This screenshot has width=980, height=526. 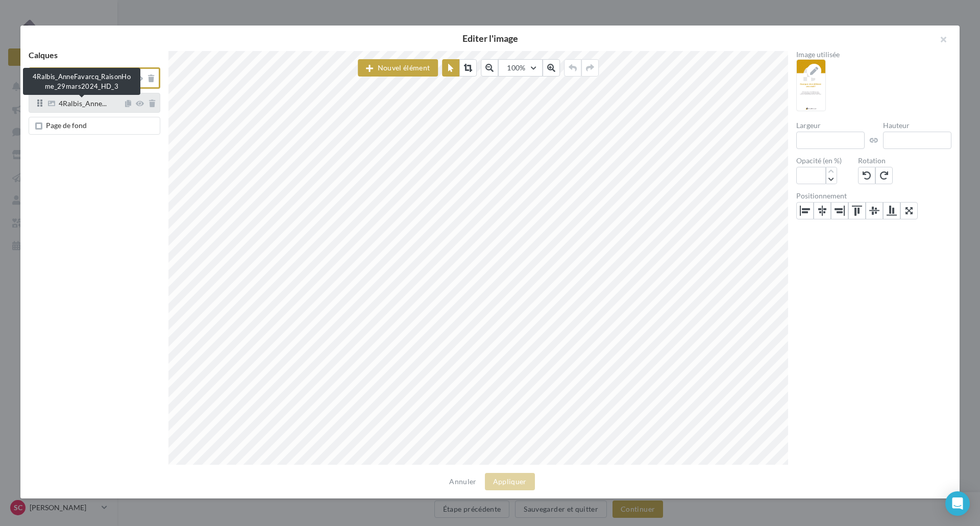 What do you see at coordinates (510, 481) in the screenshot?
I see `button: Appliquer` at bounding box center [510, 481].